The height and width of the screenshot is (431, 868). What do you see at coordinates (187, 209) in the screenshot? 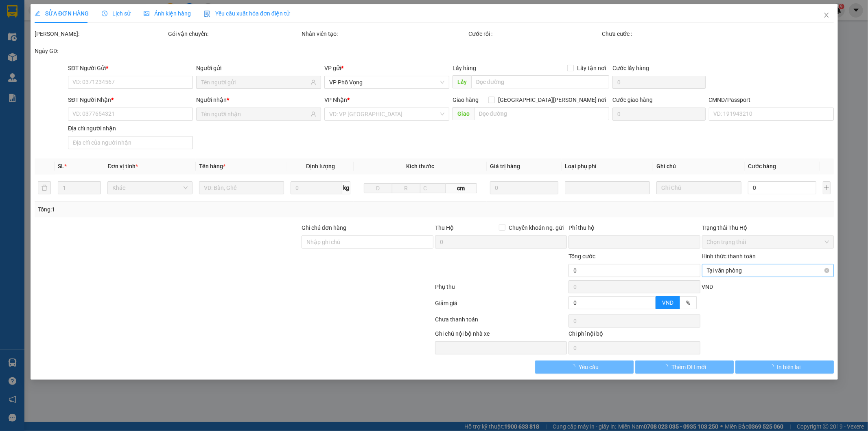
I see `div: Tổng: 1` at bounding box center [187, 209].